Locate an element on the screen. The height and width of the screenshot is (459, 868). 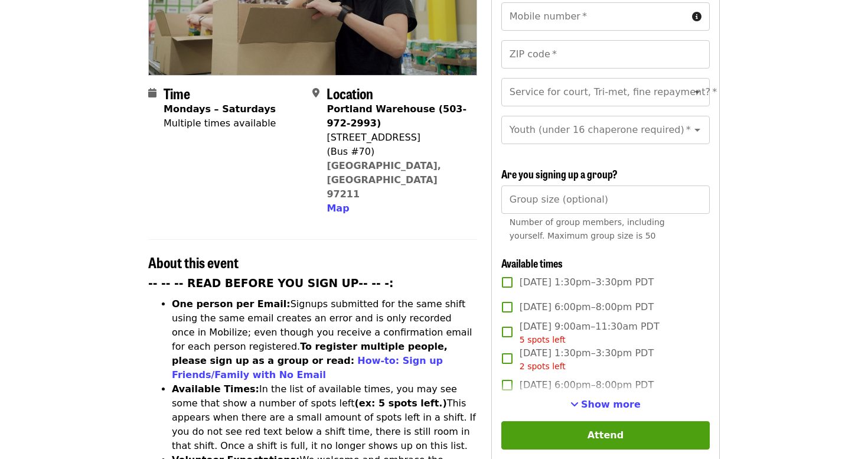
input: ZIP code is located at coordinates (605, 54).